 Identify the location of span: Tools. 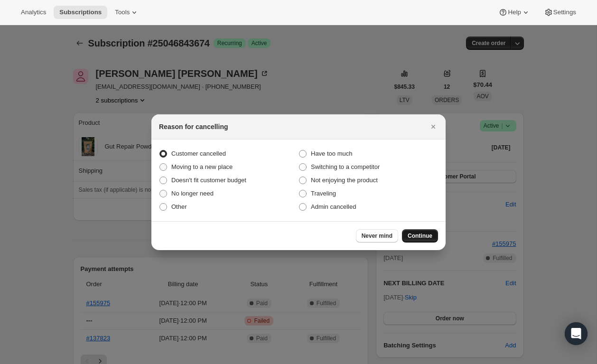
(122, 13).